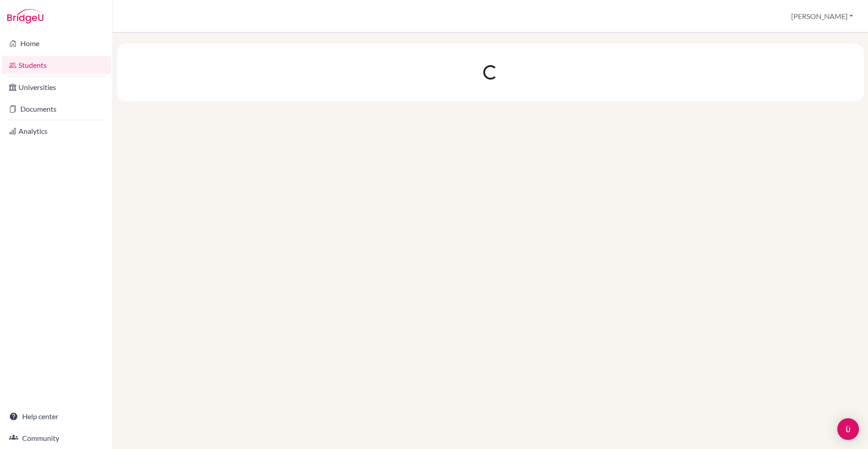 The width and height of the screenshot is (868, 449). What do you see at coordinates (848, 429) in the screenshot?
I see `div: Open Intercom Messenger` at bounding box center [848, 429].